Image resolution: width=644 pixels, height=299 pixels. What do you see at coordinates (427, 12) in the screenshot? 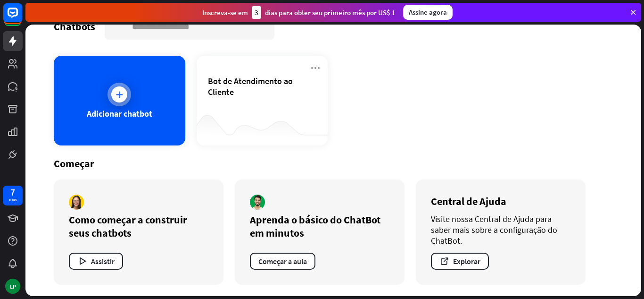
I see `font: Assine agora` at bounding box center [427, 12].